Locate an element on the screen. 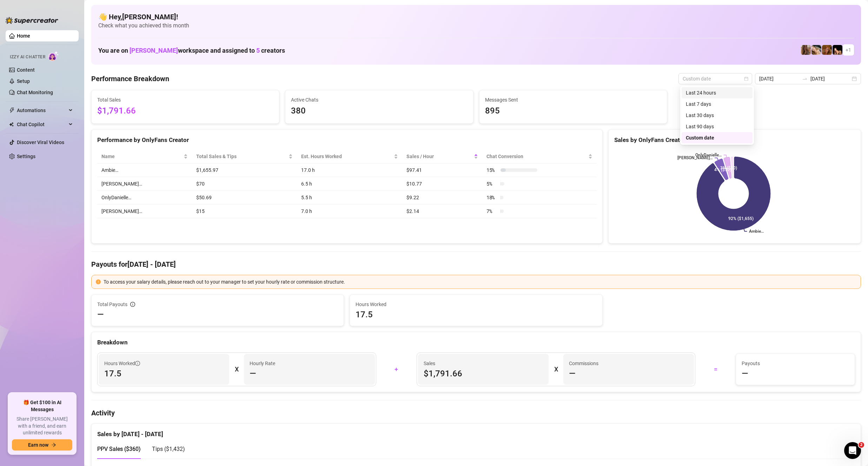 The height and width of the screenshot is (466, 868). img: Brittany️‍ is located at coordinates (837, 50).